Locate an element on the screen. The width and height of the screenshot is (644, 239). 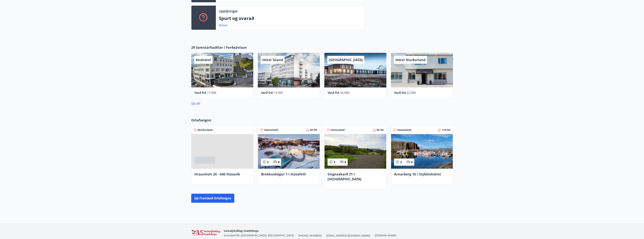
span: Samstarfsaðilar í Ferðaávísun is located at coordinates (221, 47).